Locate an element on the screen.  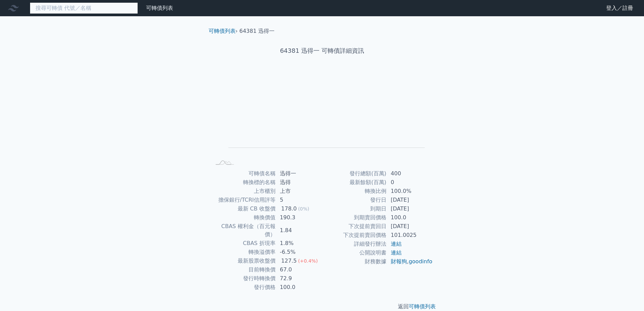
div: 聊天小工具 is located at coordinates (627, 295).